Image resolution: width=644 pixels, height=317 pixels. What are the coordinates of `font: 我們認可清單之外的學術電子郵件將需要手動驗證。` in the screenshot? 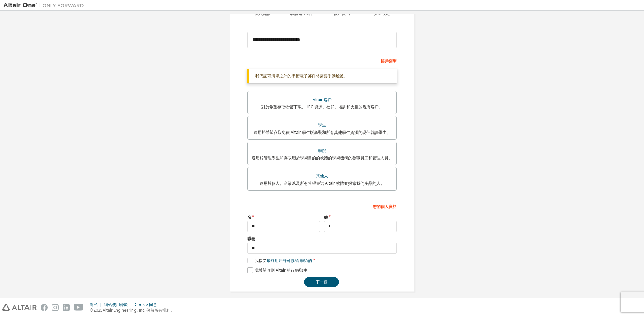 It's located at (301, 76).